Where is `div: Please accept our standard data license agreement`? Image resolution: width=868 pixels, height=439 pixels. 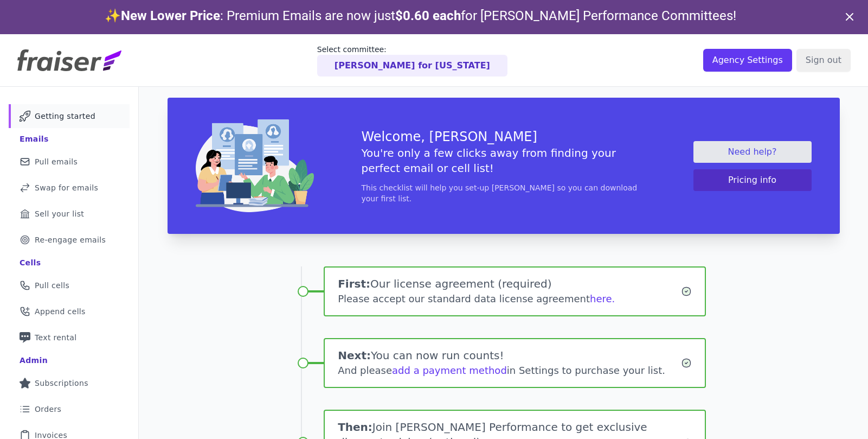
div: Please accept our standard data license agreement is located at coordinates (509, 299).